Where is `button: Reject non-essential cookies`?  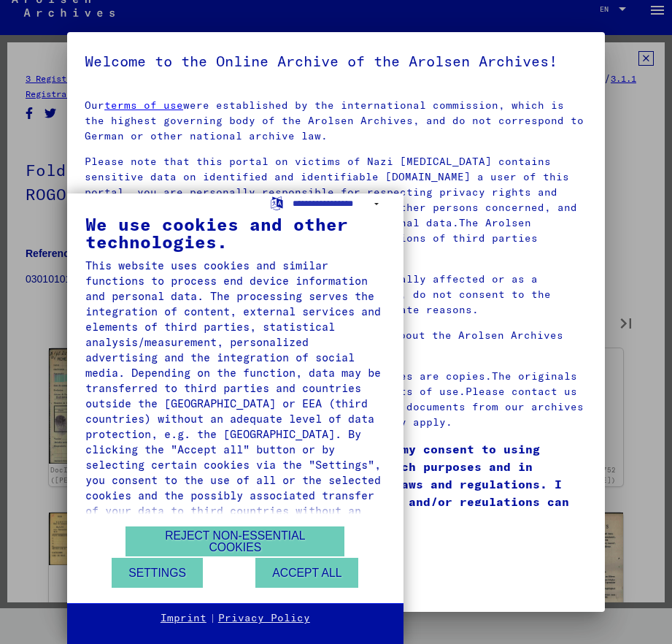
button: Reject non-essential cookies is located at coordinates (235, 541).